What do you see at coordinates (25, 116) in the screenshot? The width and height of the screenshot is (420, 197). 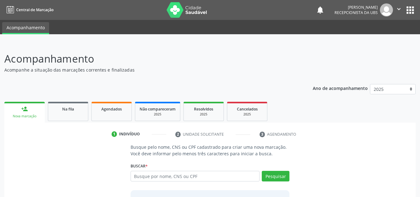 I see `div: Nova marcação` at bounding box center [25, 116].